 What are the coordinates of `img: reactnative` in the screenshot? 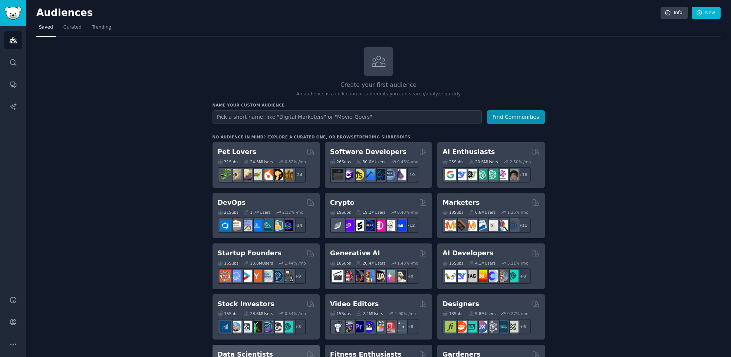 It's located at (379, 174).